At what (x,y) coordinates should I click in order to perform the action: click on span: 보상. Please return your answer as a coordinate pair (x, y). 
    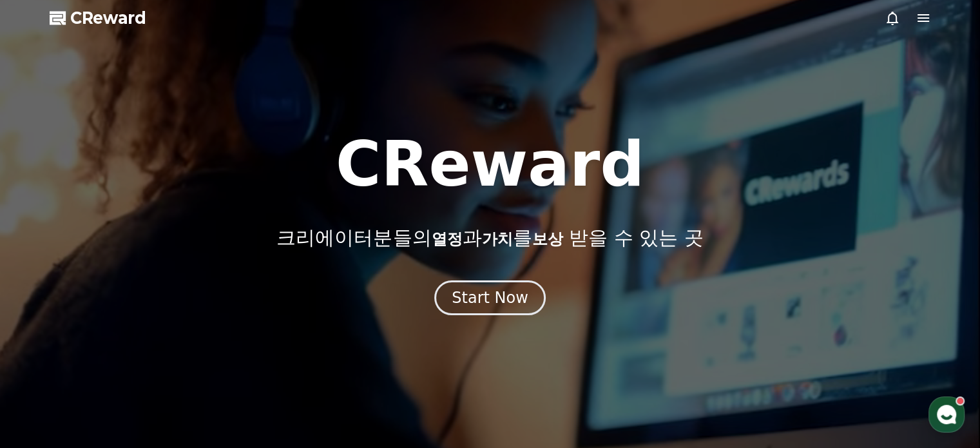
    Looking at the image, I should click on (547, 239).